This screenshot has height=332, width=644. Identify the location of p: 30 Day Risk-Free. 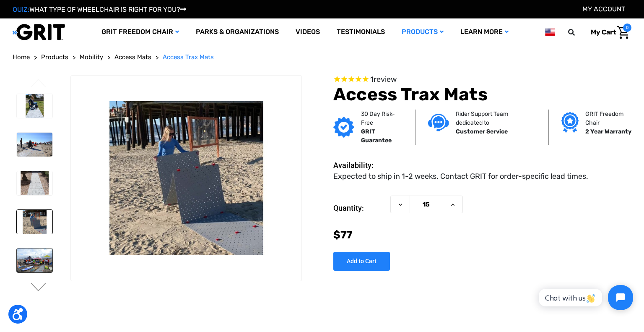
(382, 118).